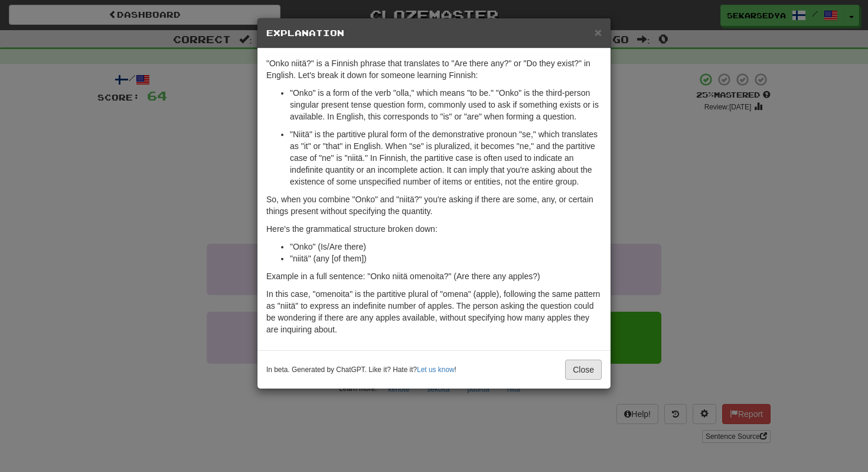  I want to click on p: "Onko" is a form of the verb "olla," which means "to be." "Onko" is the third-person singular pre..., so click(446, 105).